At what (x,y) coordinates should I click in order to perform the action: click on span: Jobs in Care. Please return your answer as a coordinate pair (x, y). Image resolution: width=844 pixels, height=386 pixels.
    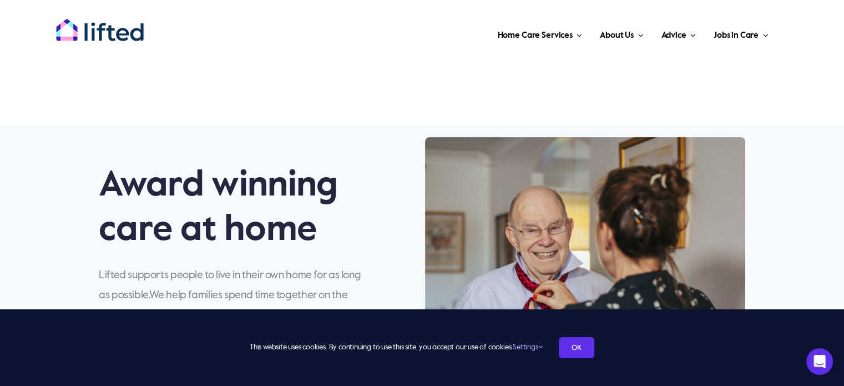
    Looking at the image, I should click on (736, 36).